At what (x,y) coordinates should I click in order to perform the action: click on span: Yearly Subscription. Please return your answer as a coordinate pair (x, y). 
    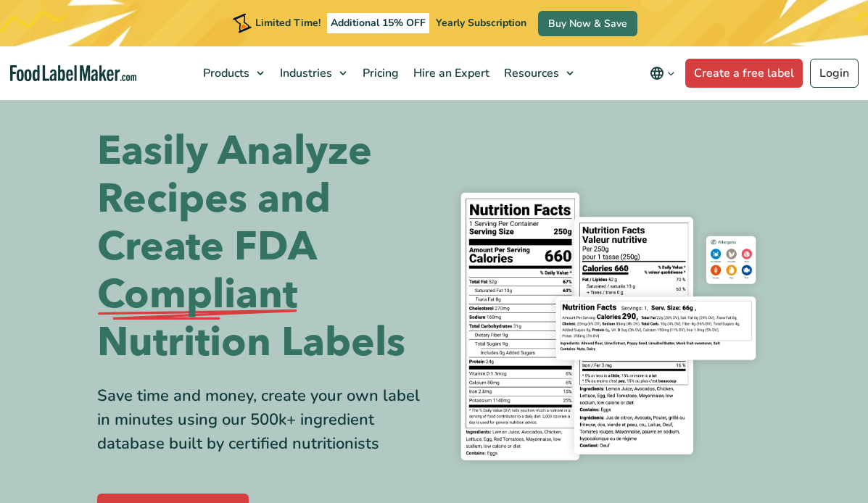
    Looking at the image, I should click on (481, 22).